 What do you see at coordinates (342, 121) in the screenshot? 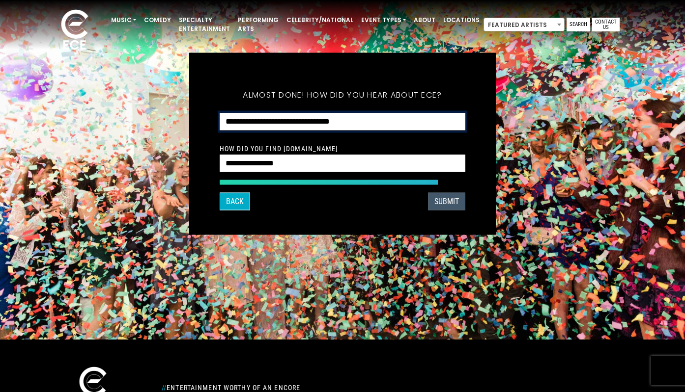
I see `select: How did you hear about ECE` at bounding box center [342, 121].